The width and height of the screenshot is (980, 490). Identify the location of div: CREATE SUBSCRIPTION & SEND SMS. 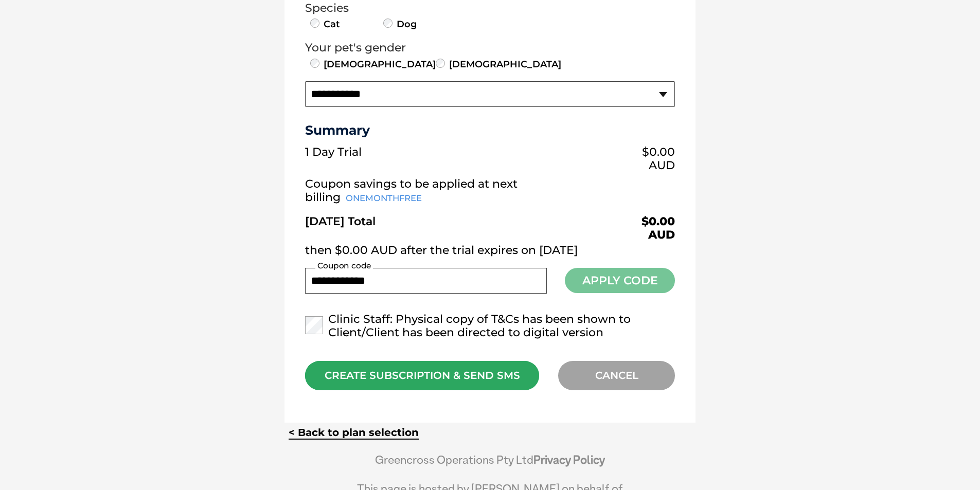
(421, 375).